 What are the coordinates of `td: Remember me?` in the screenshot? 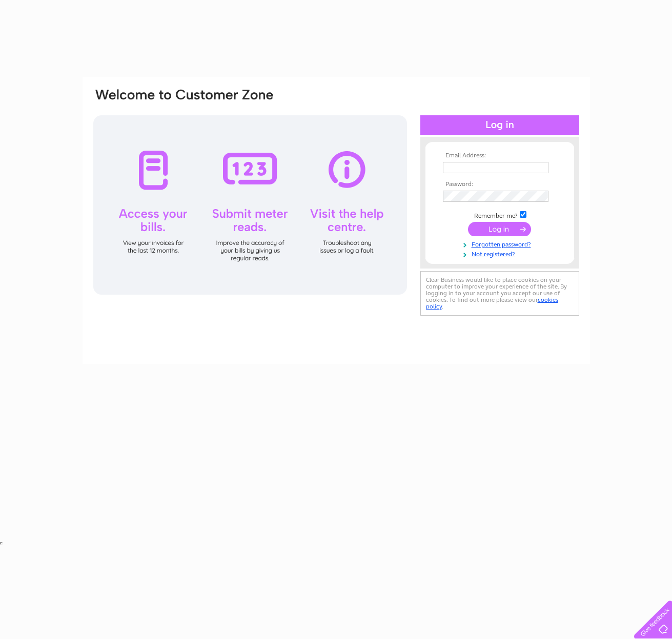 It's located at (500, 215).